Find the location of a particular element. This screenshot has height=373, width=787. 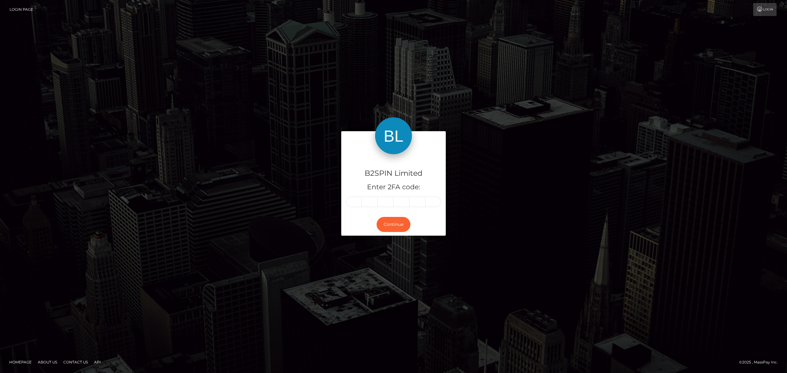

a: About Us is located at coordinates (47, 362).